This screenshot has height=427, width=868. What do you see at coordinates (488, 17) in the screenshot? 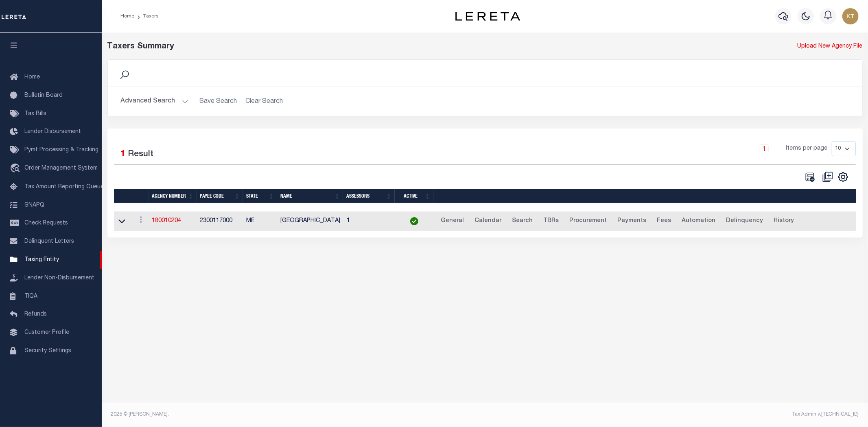
I see `img: logo-dark.svg` at bounding box center [488, 17].